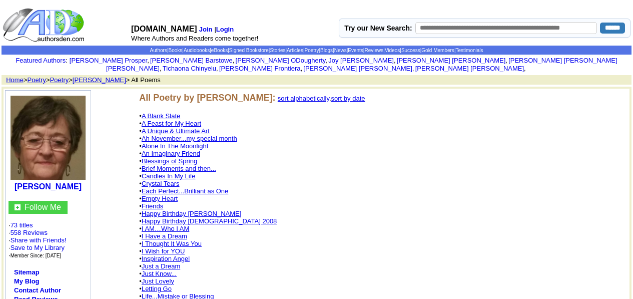  Describe the element at coordinates (169, 176) in the screenshot. I see `a: Candles In My Life` at that location.